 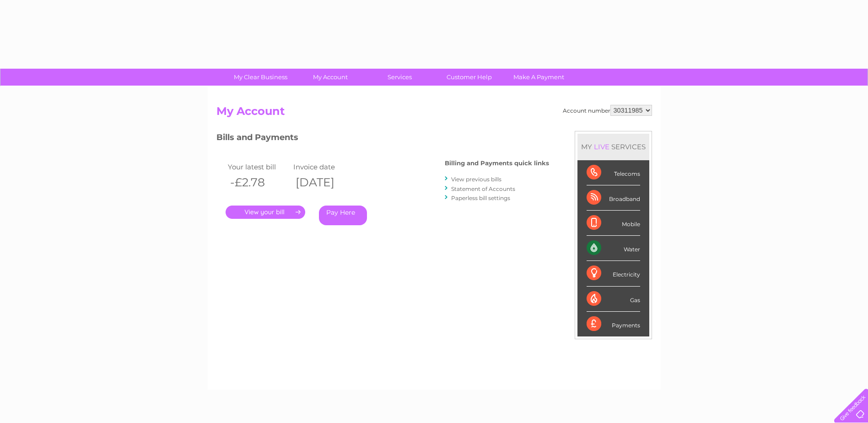 I want to click on td: Your latest bill, so click(x=259, y=167).